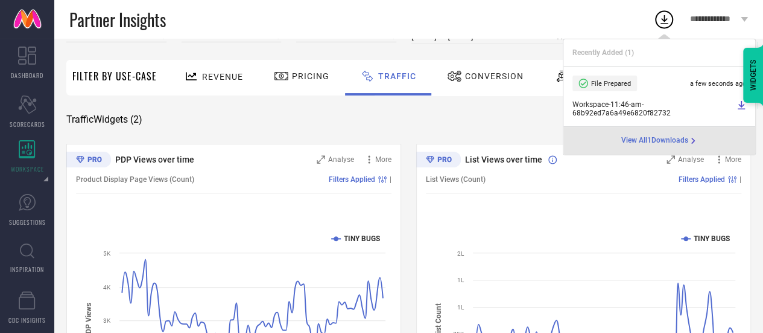 The width and height of the screenshot is (763, 333). I want to click on span: File Prepared, so click(611, 83).